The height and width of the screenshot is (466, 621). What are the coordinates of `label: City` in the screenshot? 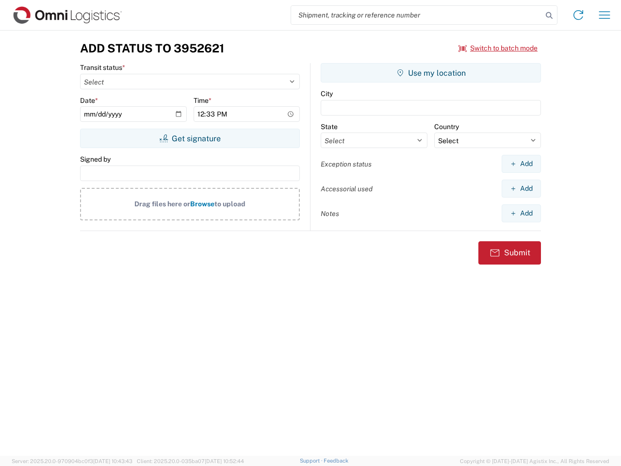 It's located at (327, 94).